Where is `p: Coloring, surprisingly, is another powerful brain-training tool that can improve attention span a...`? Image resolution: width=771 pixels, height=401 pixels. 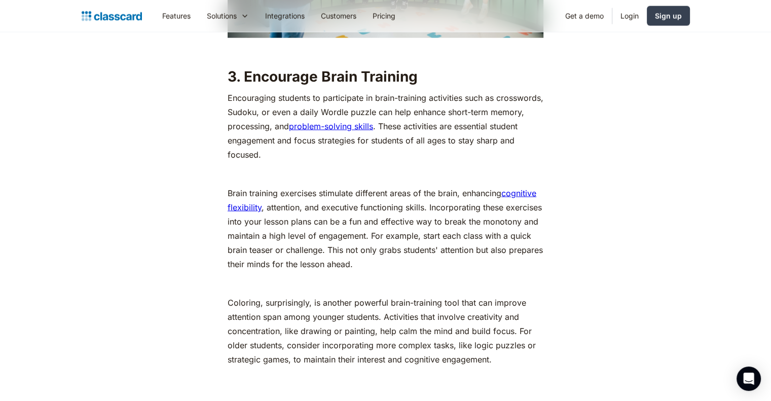
p: Coloring, surprisingly, is another powerful brain-training tool that can improve attention span a... is located at coordinates (385, 331).